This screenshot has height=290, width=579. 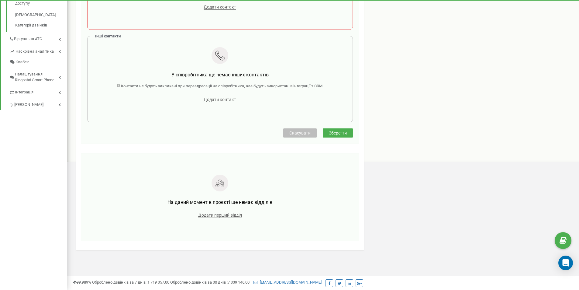 I want to click on span: Віртуальна АТС, so click(x=28, y=39).